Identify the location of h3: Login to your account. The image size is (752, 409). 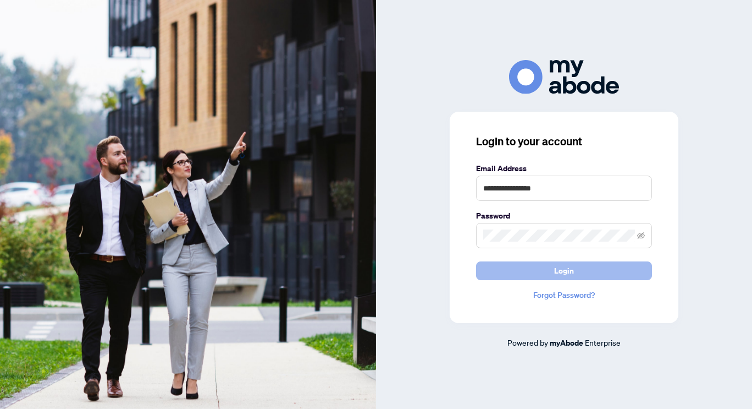
(564, 141).